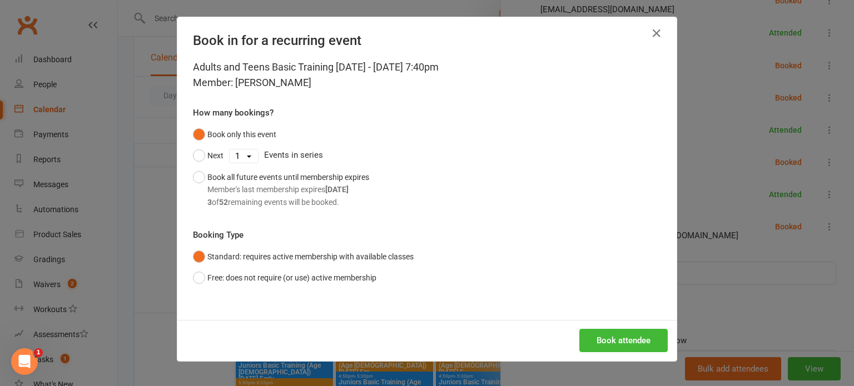  I want to click on button: Free: does not require (or use) active membership, so click(285, 278).